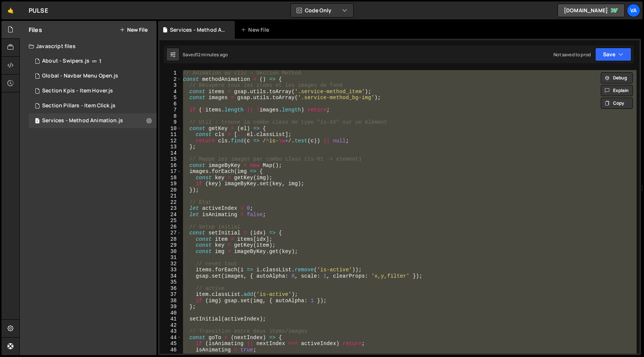 This screenshot has width=644, height=357. What do you see at coordinates (171, 110) in the screenshot?
I see `div: 7` at bounding box center [171, 110].